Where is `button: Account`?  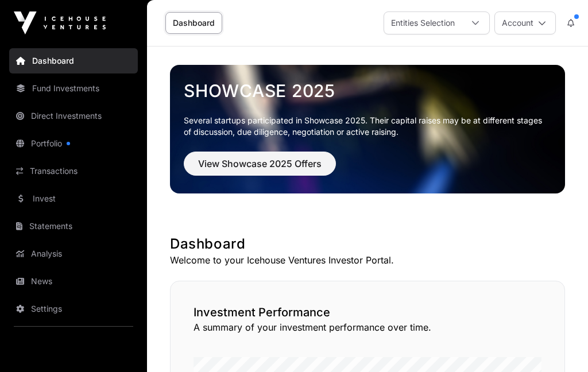
button: Account is located at coordinates (525, 23).